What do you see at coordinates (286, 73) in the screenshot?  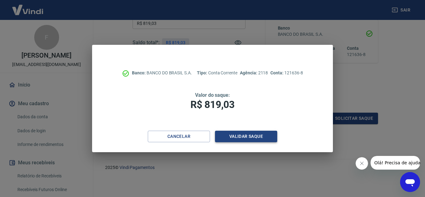 I see `p: 121636-8` at bounding box center [286, 73].